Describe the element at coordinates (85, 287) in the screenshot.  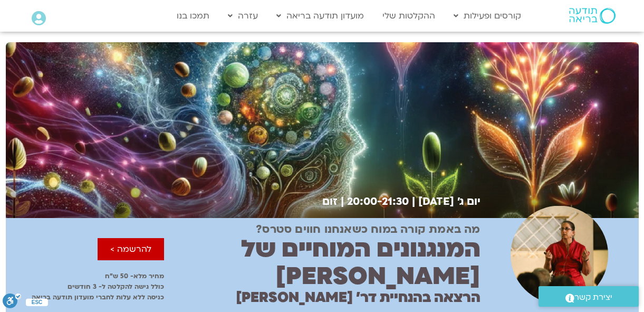
I see `p: מחיר מלא- 50 ש״ח כולל גישה להקלטה ל- 3 חודשים כניסה ללא עלות לחברי מועדון תודעה בריאה` at that location.